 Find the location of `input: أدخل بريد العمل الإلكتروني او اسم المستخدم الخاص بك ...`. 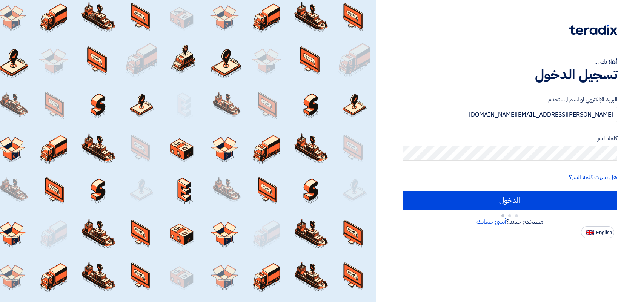

input: أدخل بريد العمل الإلكتروني او اسم المستخدم الخاص بك ... is located at coordinates (510, 115).